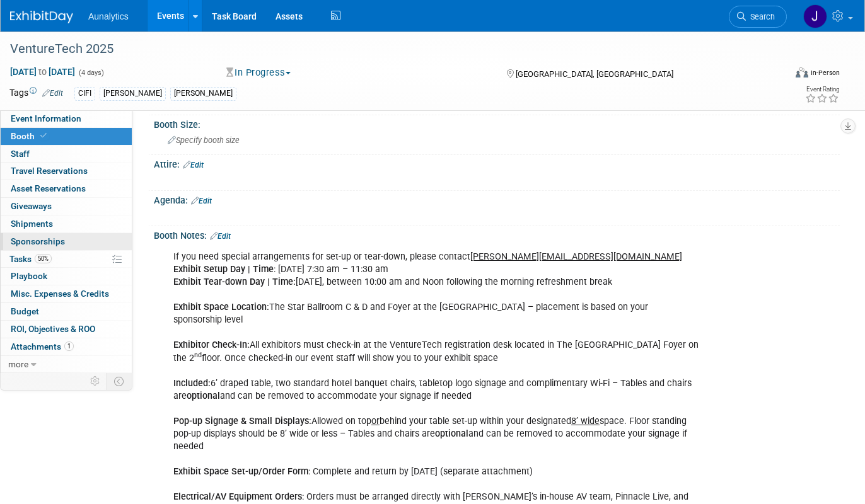  I want to click on a: Booth, so click(66, 136).